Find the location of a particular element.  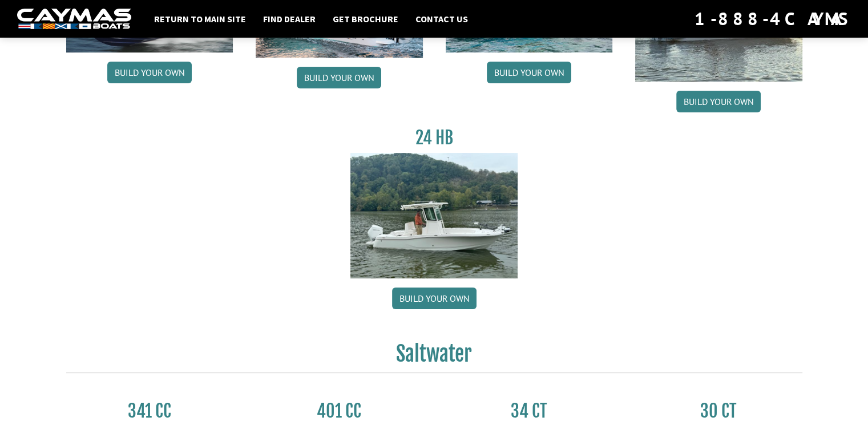

h3: 24 HB is located at coordinates (434, 137).